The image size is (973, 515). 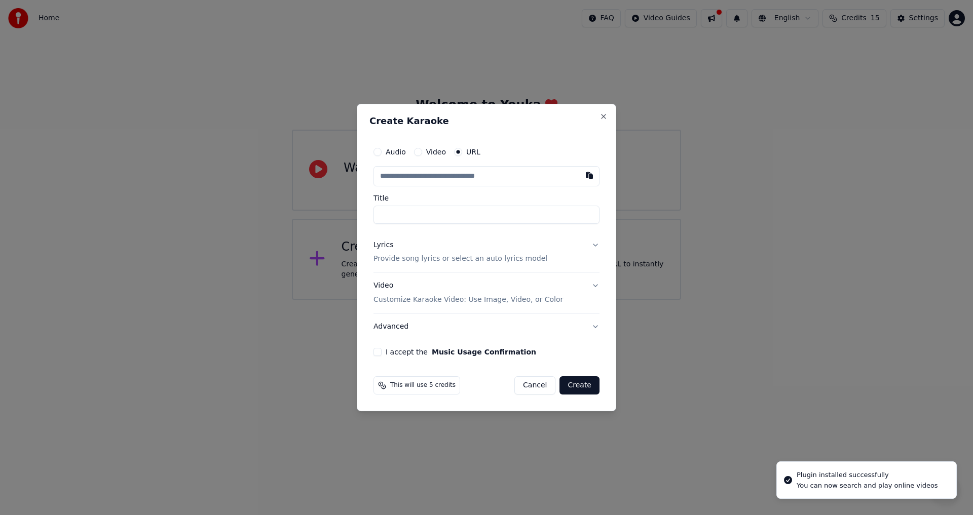 I want to click on label: Video, so click(x=436, y=152).